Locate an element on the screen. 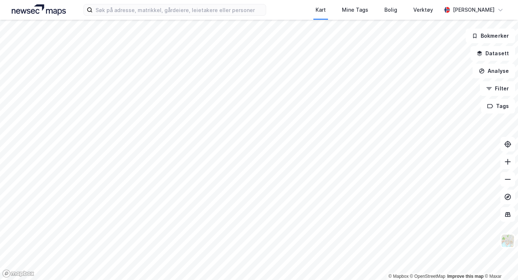 This screenshot has height=280, width=518. div: Verktøy is located at coordinates (423, 10).